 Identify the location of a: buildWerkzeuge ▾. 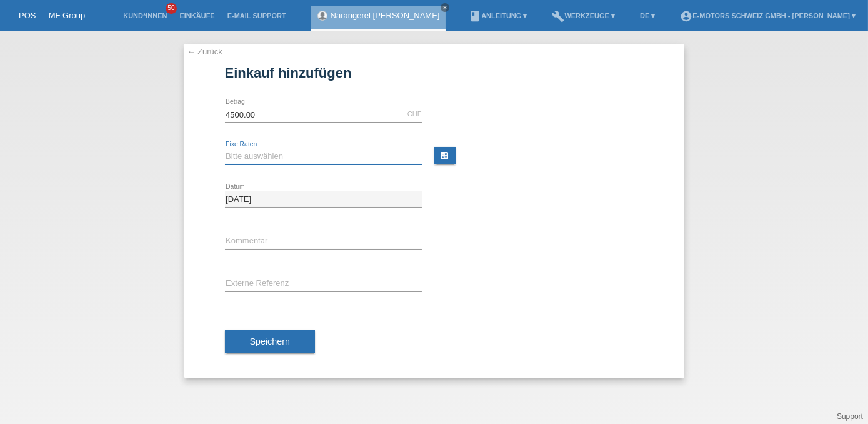
(584, 16).